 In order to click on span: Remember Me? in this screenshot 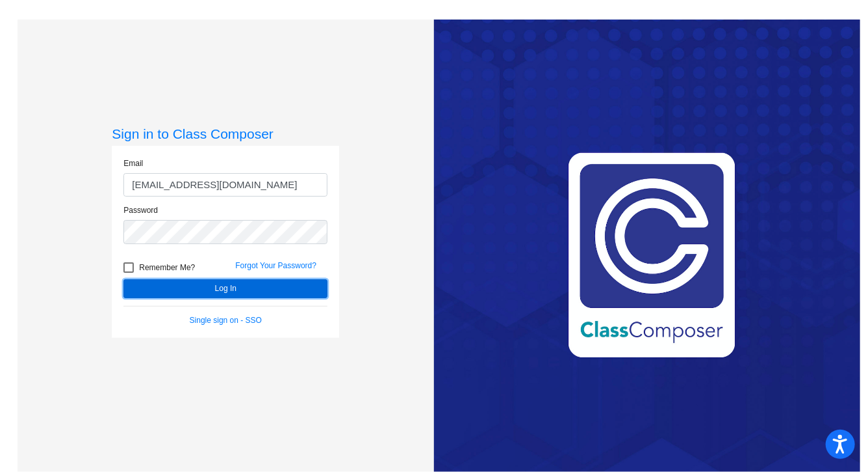, I will do `click(167, 268)`.